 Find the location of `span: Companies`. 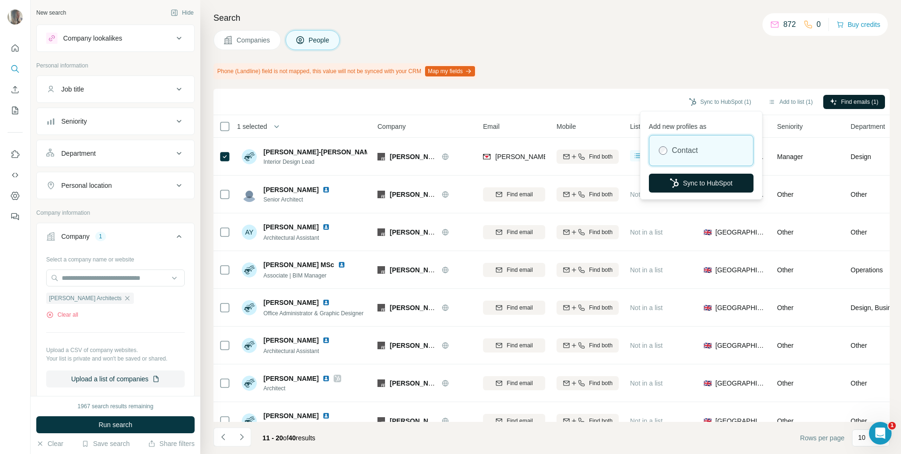

span: Companies is located at coordinates (254, 40).